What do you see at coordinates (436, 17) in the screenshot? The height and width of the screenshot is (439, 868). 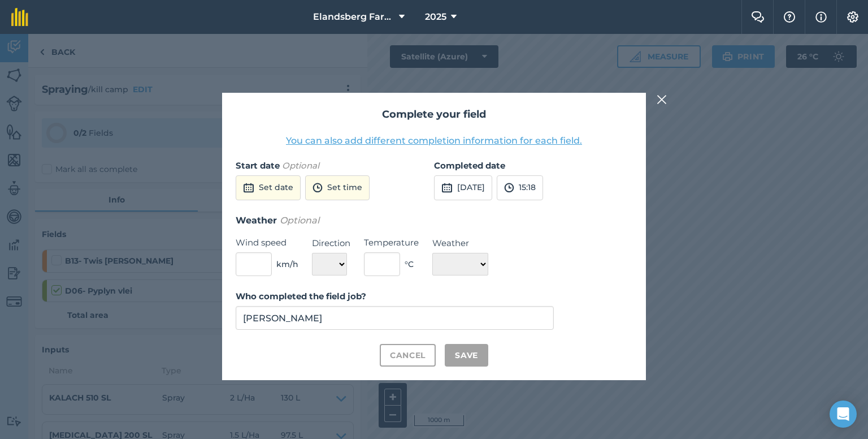 I see `span: 2025` at bounding box center [436, 17].